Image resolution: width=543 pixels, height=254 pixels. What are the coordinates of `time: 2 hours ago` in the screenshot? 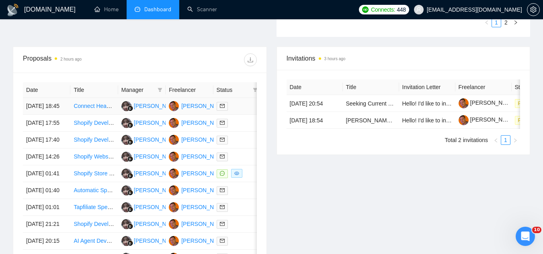 It's located at (71, 59).